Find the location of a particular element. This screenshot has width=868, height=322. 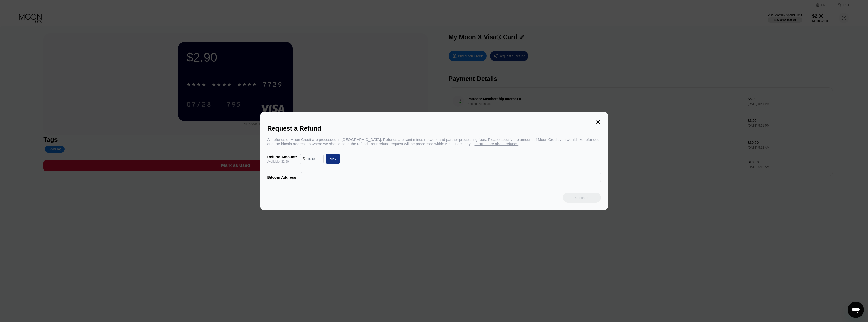

div: Request a Refund is located at coordinates (434, 128).